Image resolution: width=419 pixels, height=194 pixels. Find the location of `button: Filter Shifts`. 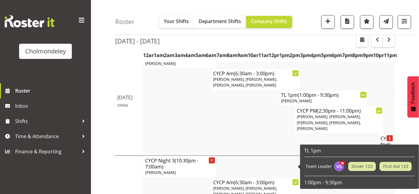

button: Filter Shifts is located at coordinates (404, 22).